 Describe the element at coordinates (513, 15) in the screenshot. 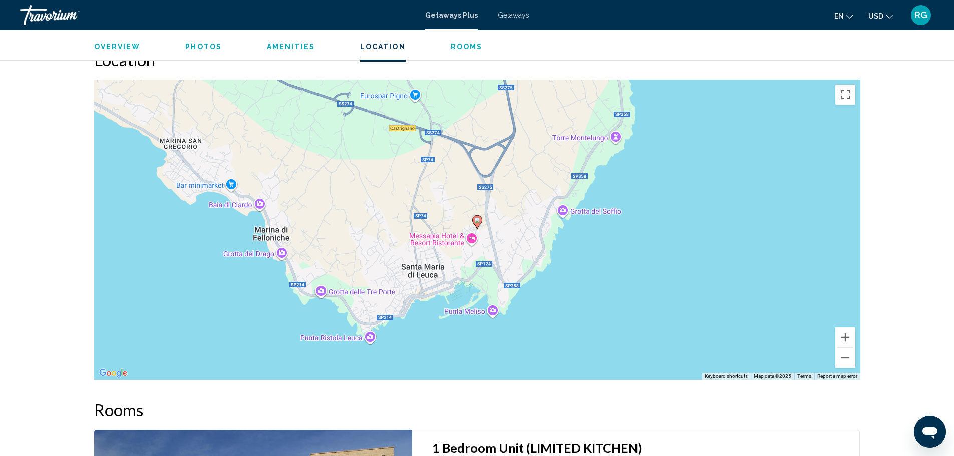

I see `a: Getaways` at that location.